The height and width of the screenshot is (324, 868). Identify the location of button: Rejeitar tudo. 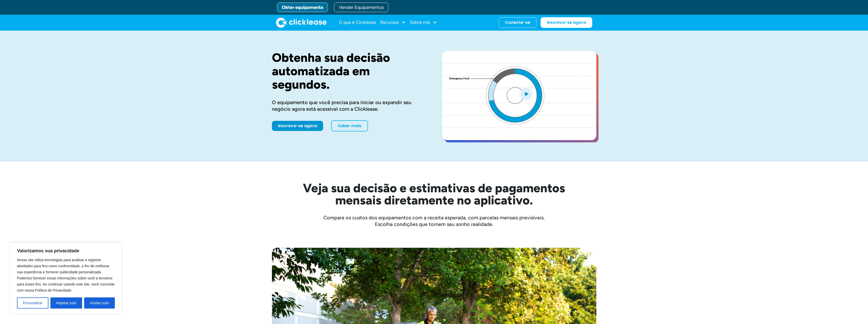
(66, 304).